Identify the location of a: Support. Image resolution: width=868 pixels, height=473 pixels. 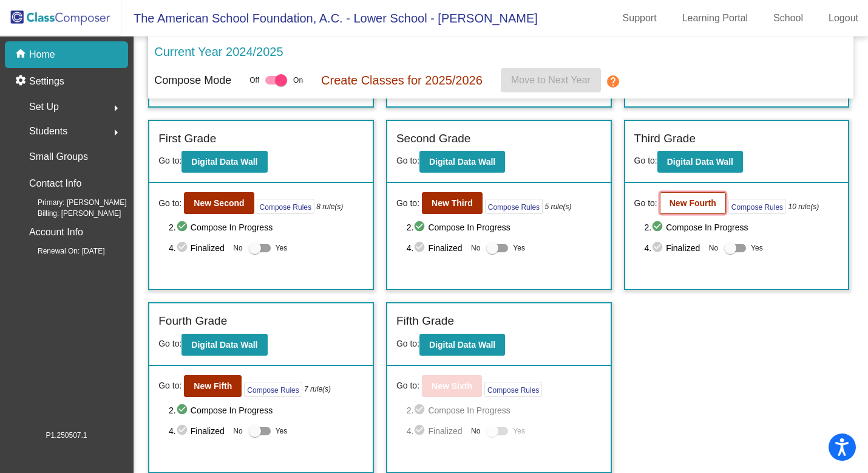
(639, 18).